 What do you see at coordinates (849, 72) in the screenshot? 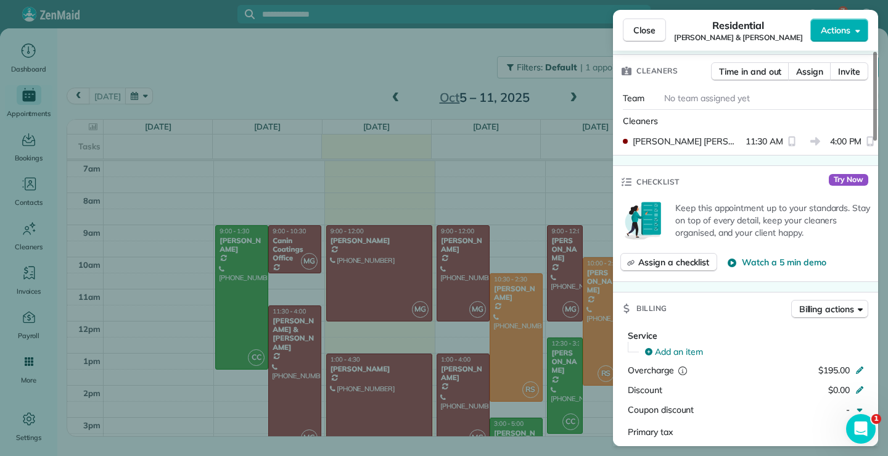
I see `button: Invite` at bounding box center [849, 72].